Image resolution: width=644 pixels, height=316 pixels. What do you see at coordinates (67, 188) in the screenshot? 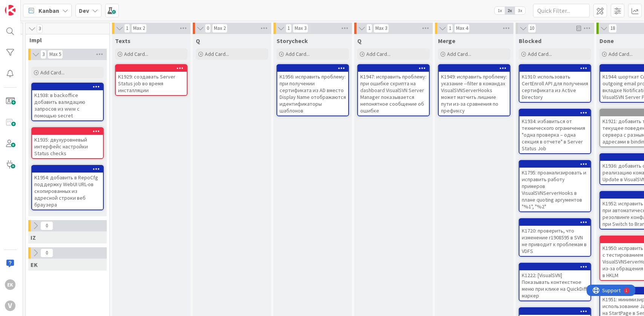
I see `a: K1954: добавить в RepoCfg поддержку WebUI URL-ов скопированных из адресной строки веб браузера` at bounding box center [67, 188].